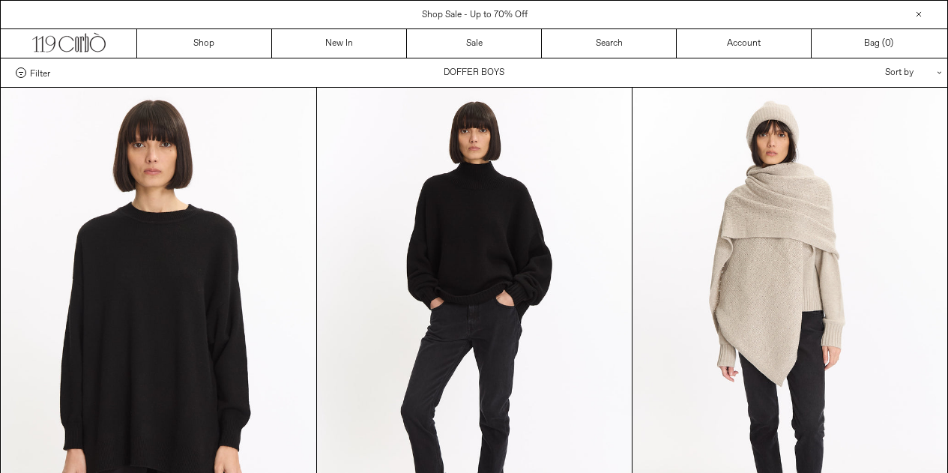 The height and width of the screenshot is (473, 948). I want to click on a: Sale, so click(474, 43).